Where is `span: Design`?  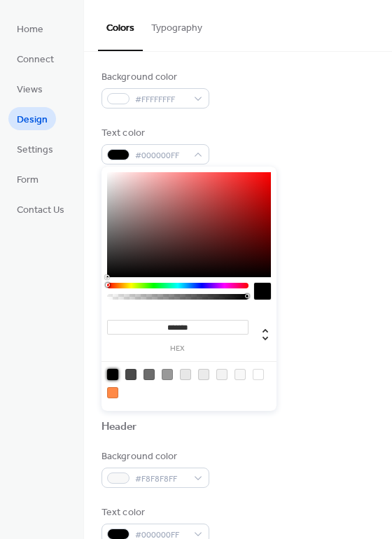 span: Design is located at coordinates (32, 119).